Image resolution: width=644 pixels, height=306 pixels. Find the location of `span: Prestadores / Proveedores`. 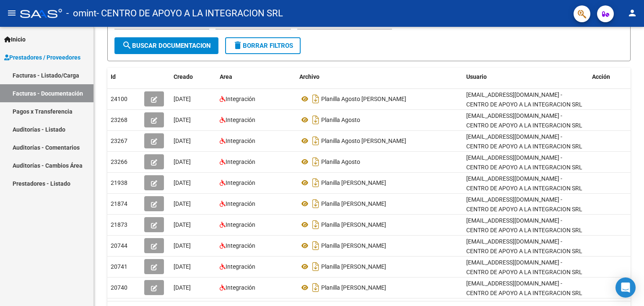

span: Prestadores / Proveedores is located at coordinates (42, 57).